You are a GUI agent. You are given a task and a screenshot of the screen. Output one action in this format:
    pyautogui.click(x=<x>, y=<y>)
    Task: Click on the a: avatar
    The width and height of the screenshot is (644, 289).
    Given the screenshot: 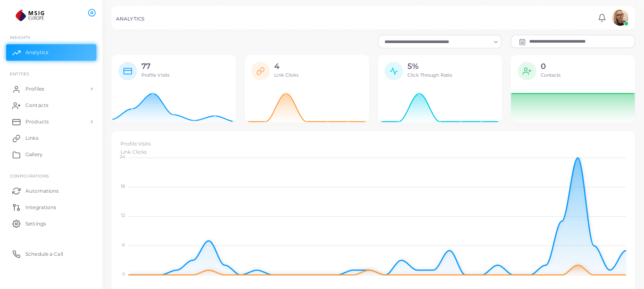 What is the action you would take?
    pyautogui.click(x=620, y=18)
    